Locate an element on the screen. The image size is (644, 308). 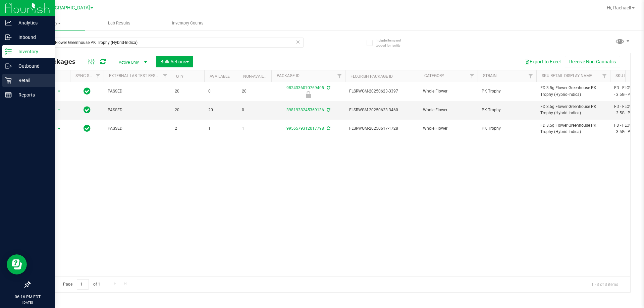
inline-svg: Analytics is located at coordinates (8, 23).